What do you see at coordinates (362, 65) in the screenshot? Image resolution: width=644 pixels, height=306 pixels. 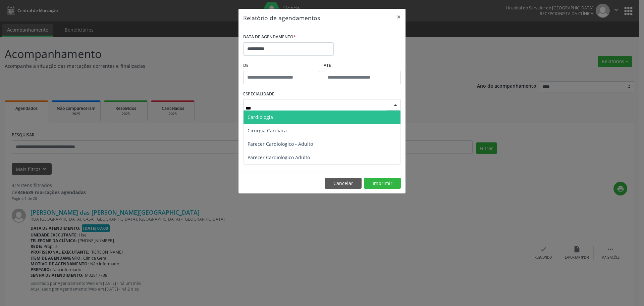 I see `label: ATÉ` at bounding box center [362, 65].